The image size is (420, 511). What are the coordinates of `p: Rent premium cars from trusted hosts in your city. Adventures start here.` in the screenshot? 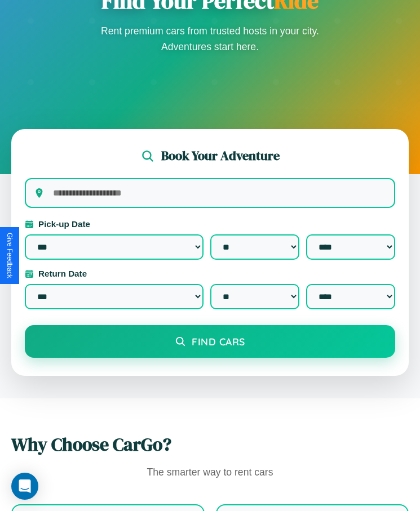 It's located at (210, 39).